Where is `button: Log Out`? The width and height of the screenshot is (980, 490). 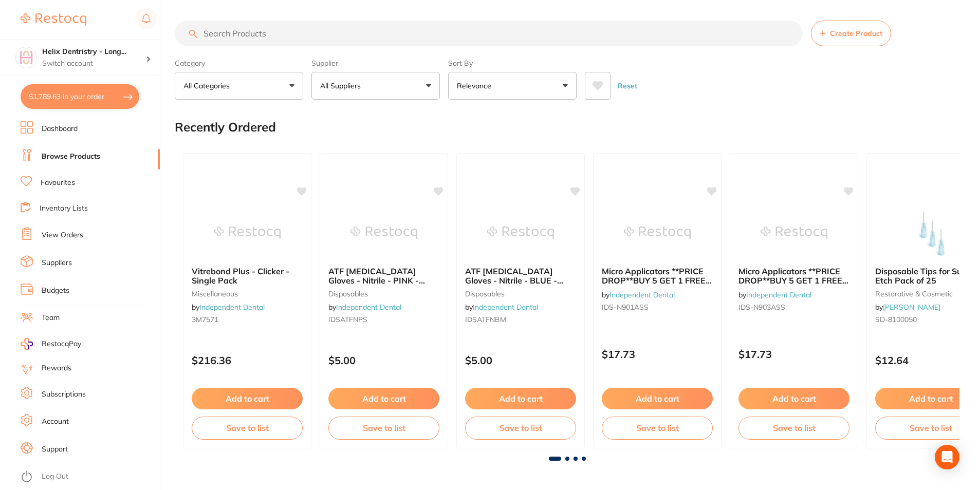 button: Log Out is located at coordinates (88, 477).